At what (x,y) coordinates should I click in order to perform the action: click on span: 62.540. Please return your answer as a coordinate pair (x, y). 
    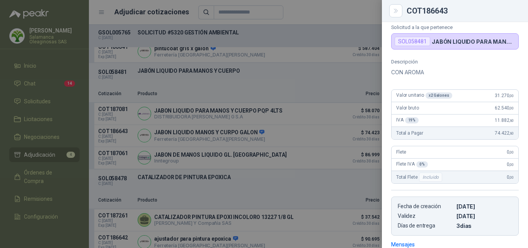
    Looking at the image, I should click on (504, 108).